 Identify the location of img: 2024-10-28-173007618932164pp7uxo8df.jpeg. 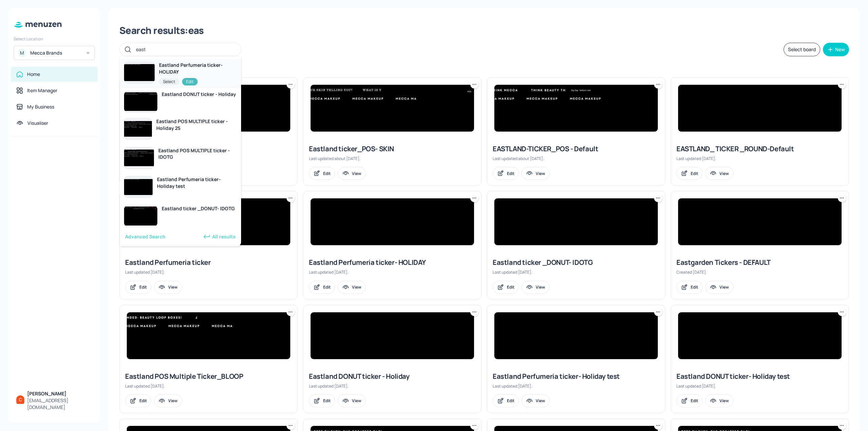
(760, 108).